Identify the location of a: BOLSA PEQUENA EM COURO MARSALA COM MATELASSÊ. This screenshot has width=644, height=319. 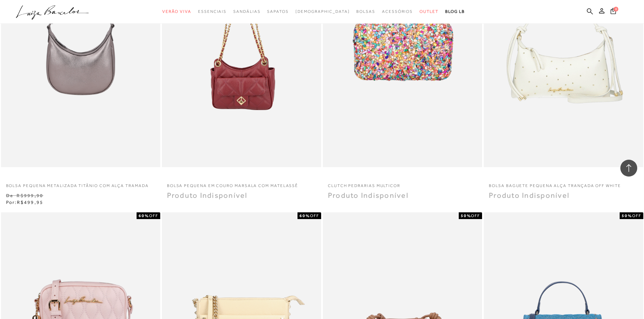
(241, 183).